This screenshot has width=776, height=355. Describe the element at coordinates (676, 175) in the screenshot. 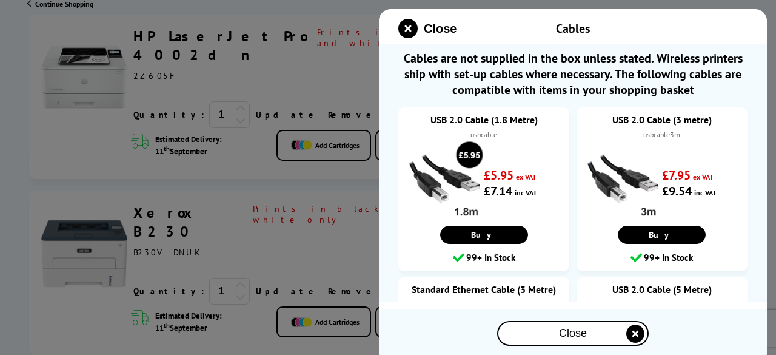

I see `strong: £7.95` at that location.